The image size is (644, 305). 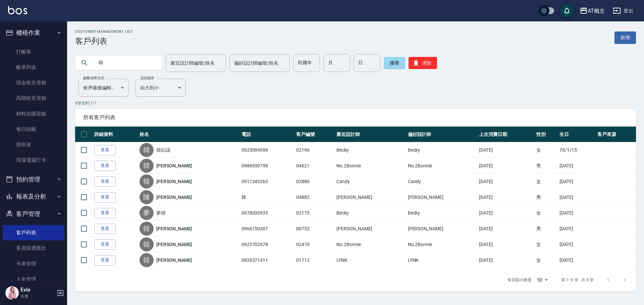 What do you see at coordinates (34, 114) in the screenshot?
I see `a: 材料自購登錄` at bounding box center [34, 114].